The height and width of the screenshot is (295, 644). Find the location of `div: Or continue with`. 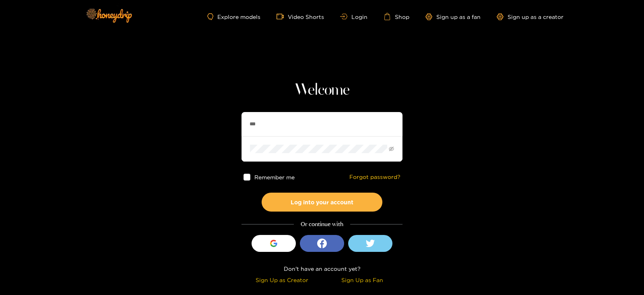

div: Or continue with is located at coordinates (322, 224).